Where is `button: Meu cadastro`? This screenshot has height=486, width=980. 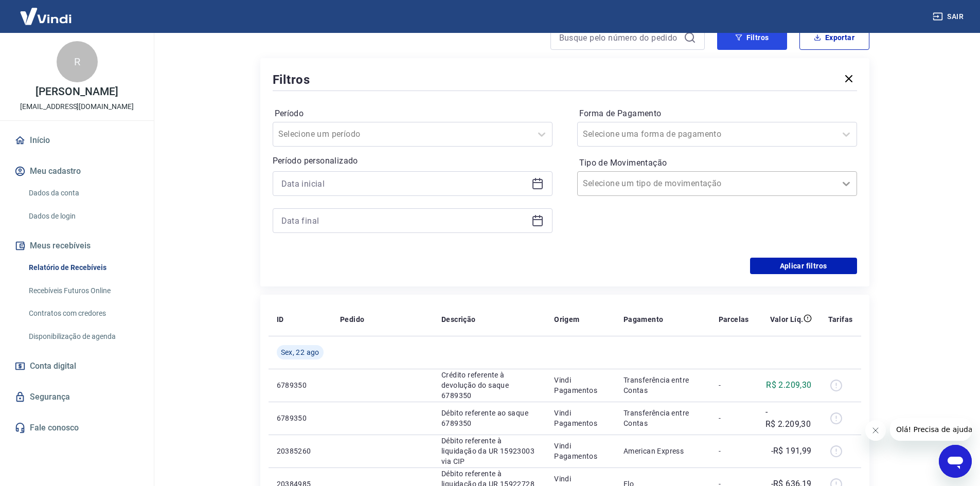 button: Meu cadastro is located at coordinates (77, 171).